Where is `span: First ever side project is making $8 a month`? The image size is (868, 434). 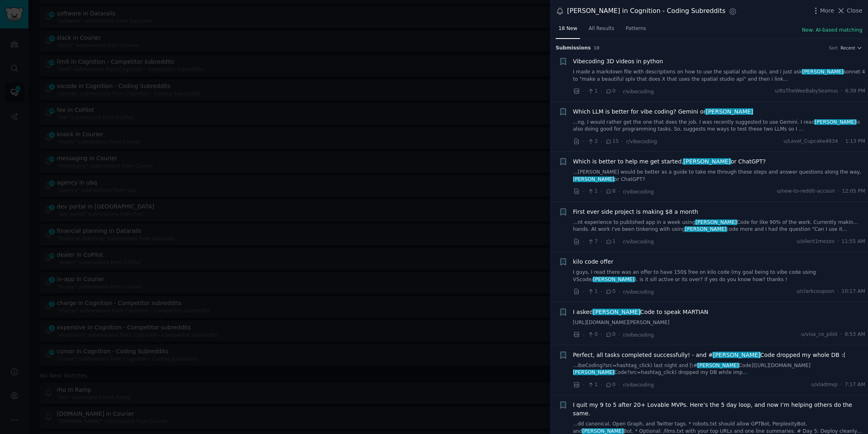
span: First ever side project is making $8 a month is located at coordinates (636, 212).